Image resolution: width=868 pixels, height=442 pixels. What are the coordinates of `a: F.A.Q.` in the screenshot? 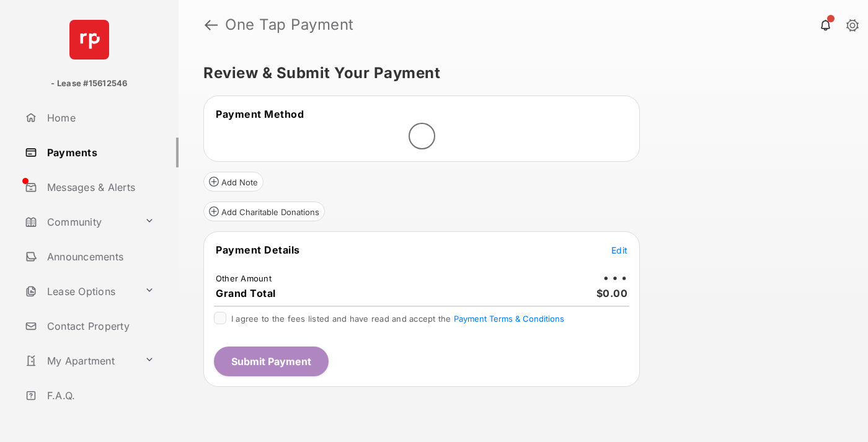 It's located at (99, 396).